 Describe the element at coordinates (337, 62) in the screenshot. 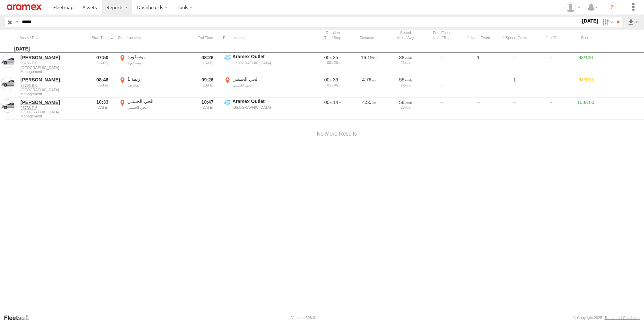

I see `span: 20` at that location.